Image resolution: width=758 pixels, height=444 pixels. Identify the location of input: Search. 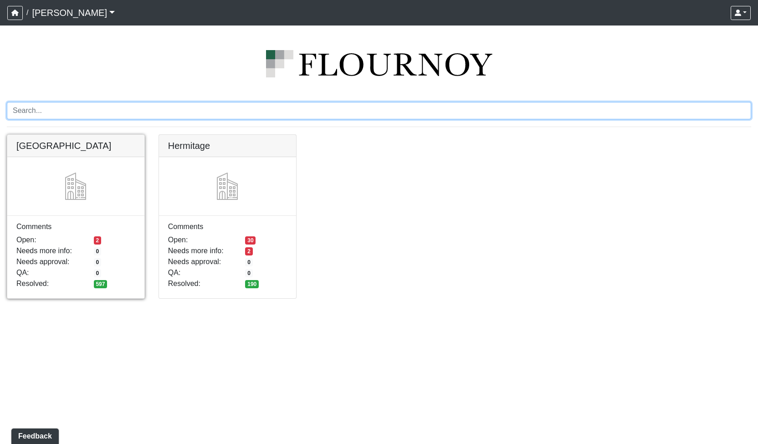
(379, 111).